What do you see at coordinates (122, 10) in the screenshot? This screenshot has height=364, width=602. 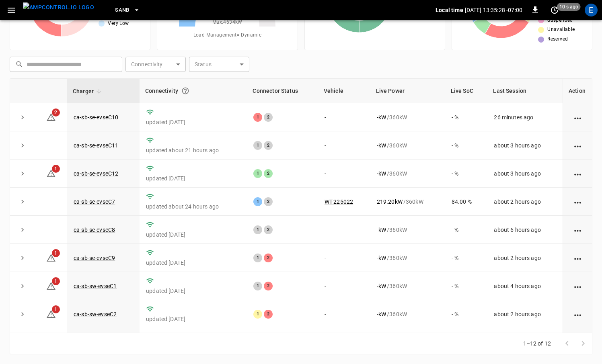 I see `span: SanB` at bounding box center [122, 10].